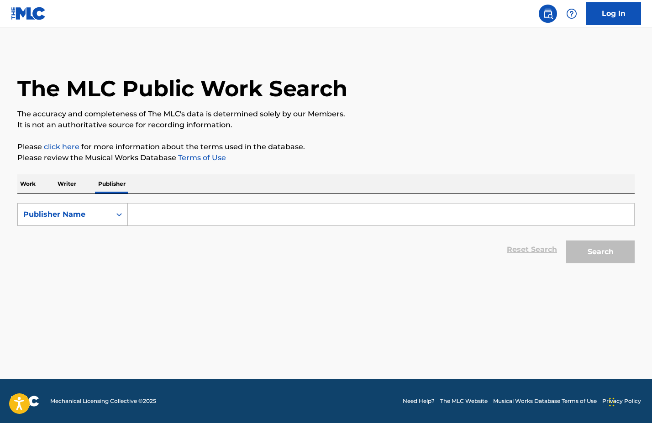 This screenshot has height=423, width=652. What do you see at coordinates (326, 147) in the screenshot?
I see `p: Please for more information about the terms used in the database.` at bounding box center [326, 147].